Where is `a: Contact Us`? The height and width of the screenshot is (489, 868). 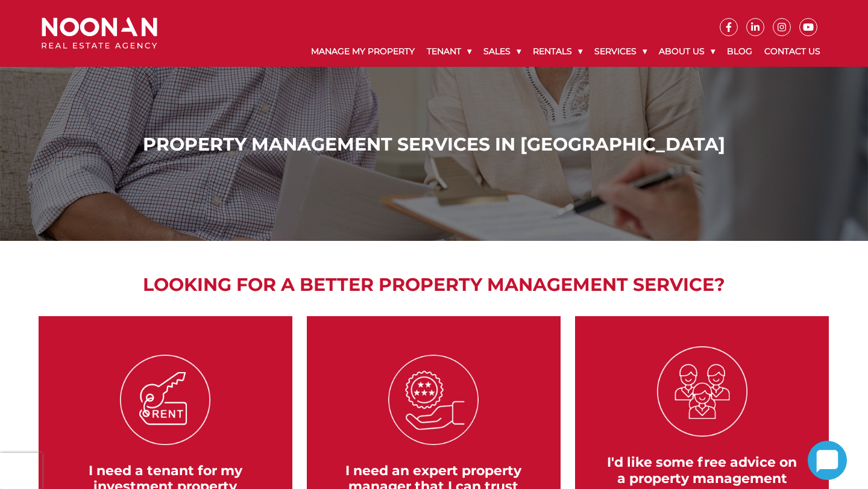 a: Contact Us is located at coordinates (791, 51).